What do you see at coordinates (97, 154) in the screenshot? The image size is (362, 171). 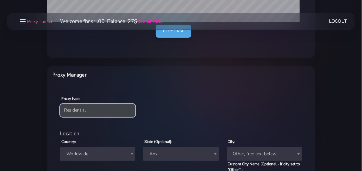 I see `span: Worldwide` at bounding box center [97, 154].